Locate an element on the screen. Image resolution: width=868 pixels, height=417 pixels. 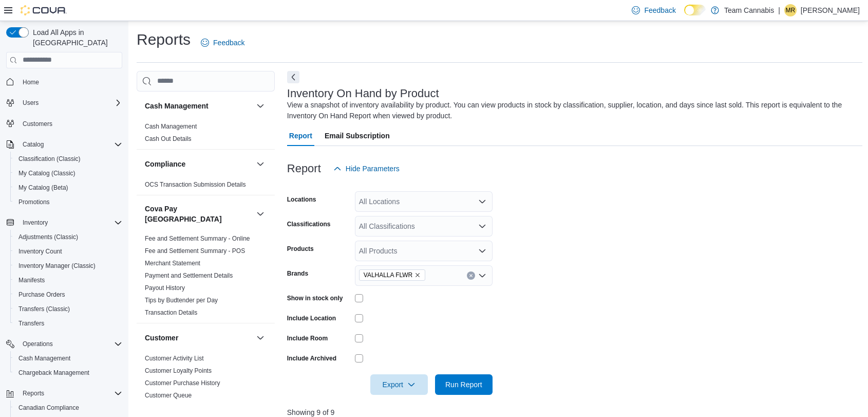
button: Transfers (Classic) is located at coordinates (68, 308).